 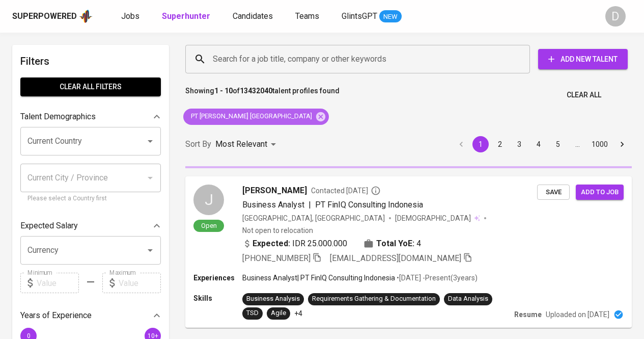 I want to click on div: Most Relevant, so click(x=248, y=144).